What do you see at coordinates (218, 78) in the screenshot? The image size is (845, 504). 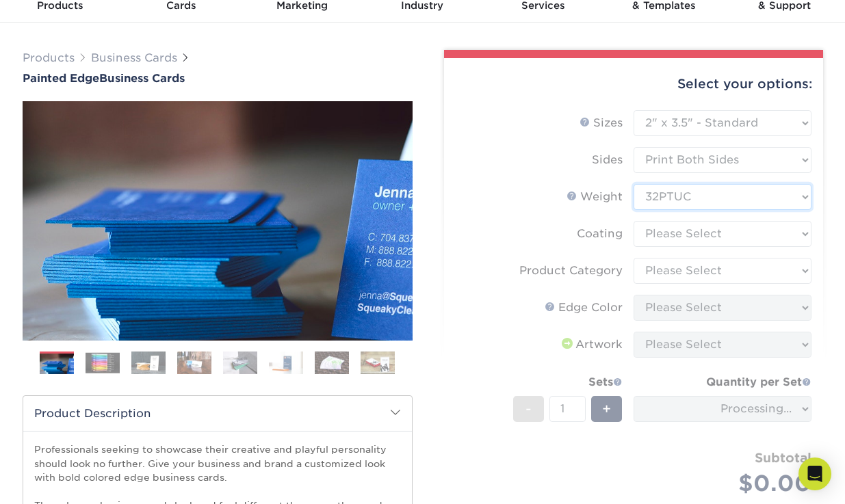 I see `h1: Business Cards` at bounding box center [218, 78].